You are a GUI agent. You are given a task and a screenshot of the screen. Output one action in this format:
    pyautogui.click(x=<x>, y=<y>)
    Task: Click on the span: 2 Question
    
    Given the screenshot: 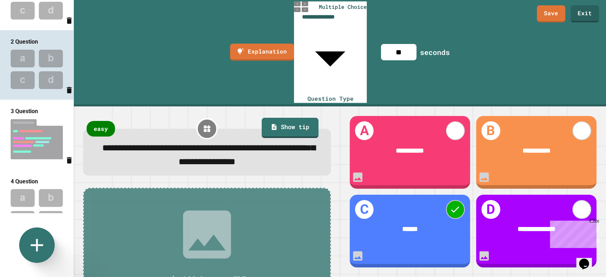 What is the action you would take?
    pyautogui.click(x=24, y=42)
    